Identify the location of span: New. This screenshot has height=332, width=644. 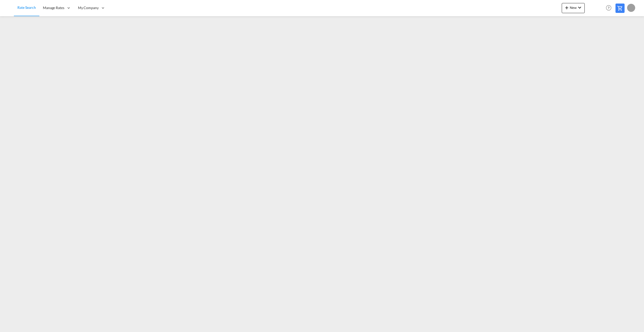
(573, 8).